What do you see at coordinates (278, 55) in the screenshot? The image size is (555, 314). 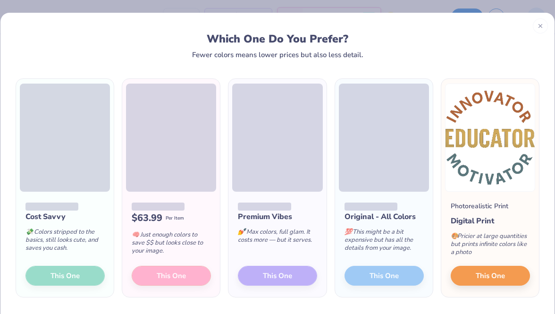 I see `div: Fewer colors means lower prices but also less detail.` at bounding box center [278, 55].